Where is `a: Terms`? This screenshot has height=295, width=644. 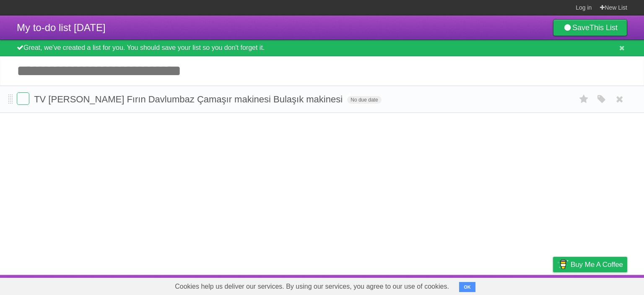
a: Terms is located at coordinates (523, 285).